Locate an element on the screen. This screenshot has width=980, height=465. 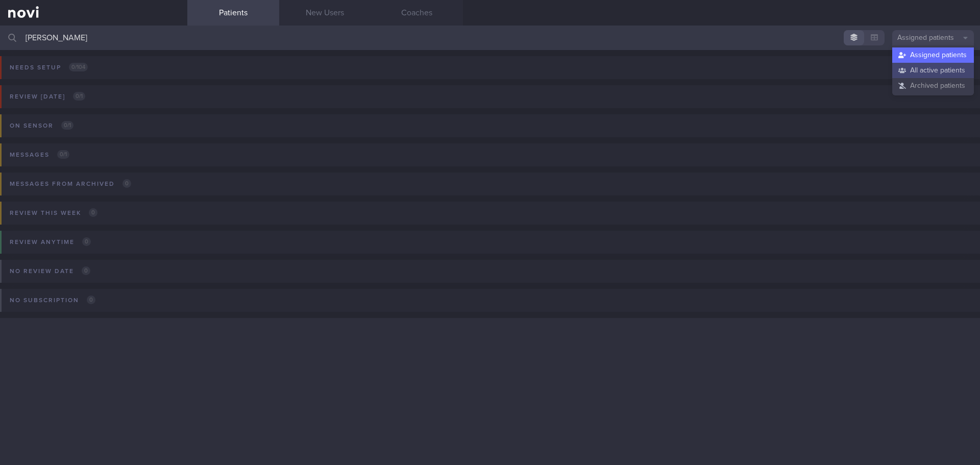
button: Archived patients is located at coordinates (933, 86).